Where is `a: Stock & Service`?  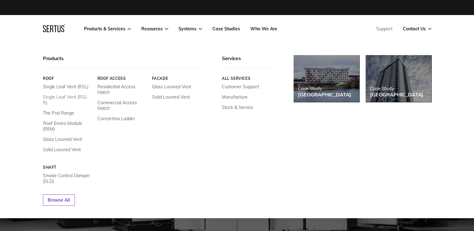 a: Stock & Service is located at coordinates (237, 107).